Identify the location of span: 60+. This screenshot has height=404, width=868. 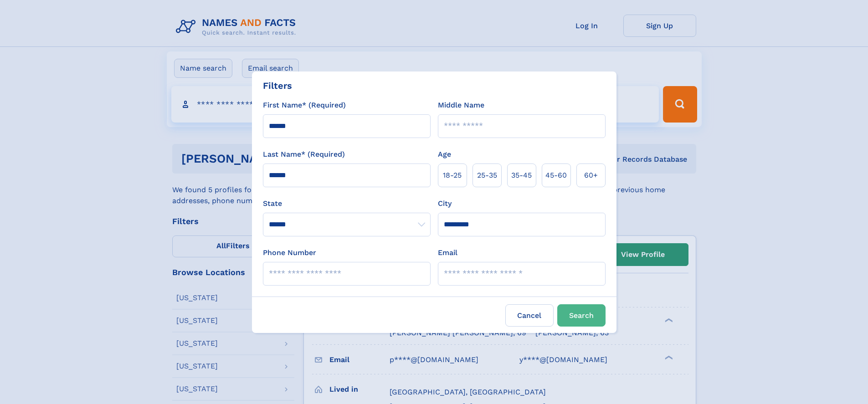
(590, 175).